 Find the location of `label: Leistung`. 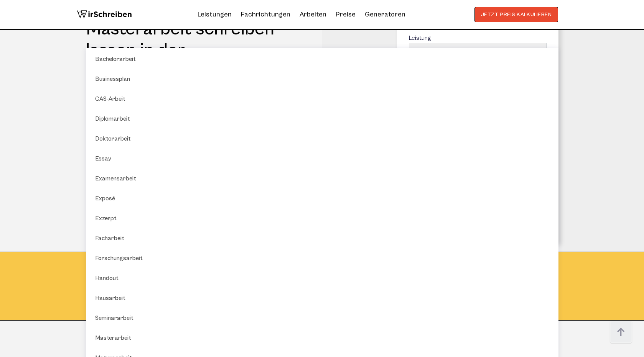

label: Leistung is located at coordinates (477, 47).